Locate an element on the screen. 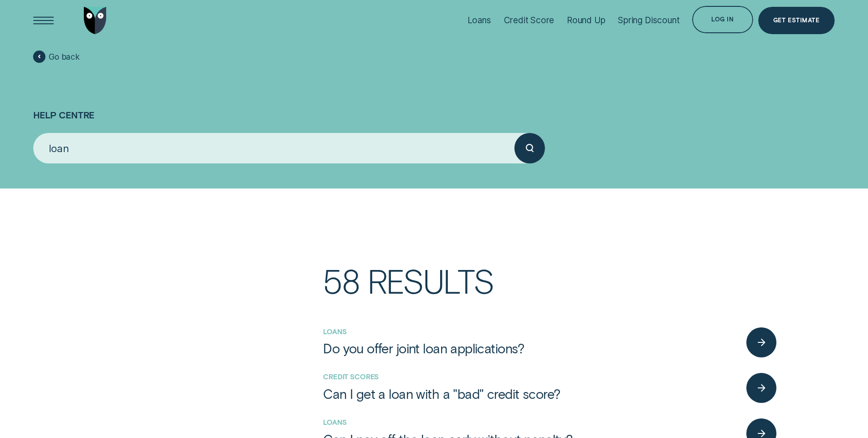 This screenshot has width=868, height=438. div: Spring Discount is located at coordinates (648, 20).